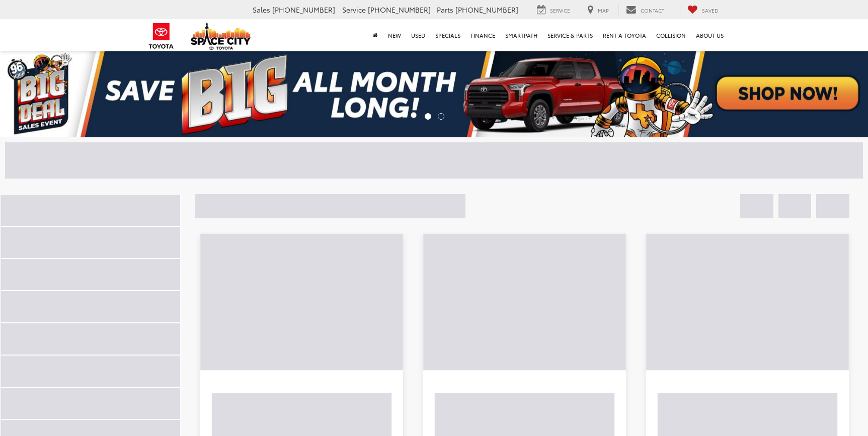 The image size is (868, 436). I want to click on a: Contact, so click(645, 10).